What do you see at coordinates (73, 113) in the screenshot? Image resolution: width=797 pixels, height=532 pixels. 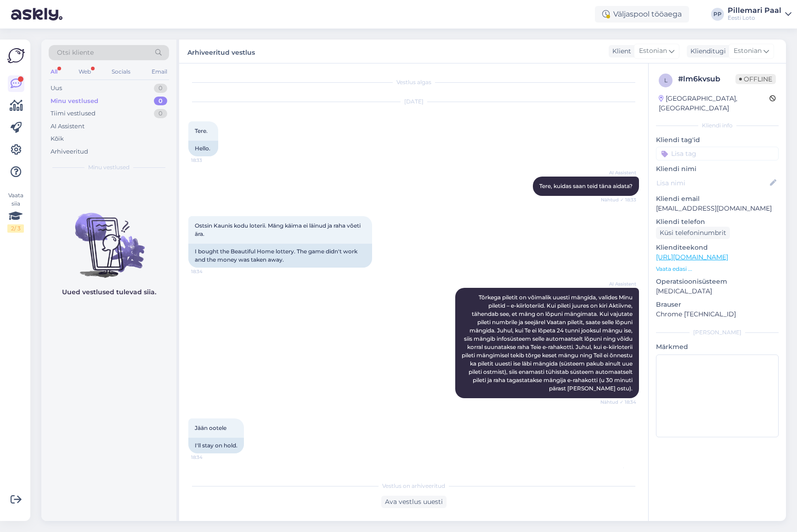 I see `div: Tiimi vestlused` at bounding box center [73, 113].